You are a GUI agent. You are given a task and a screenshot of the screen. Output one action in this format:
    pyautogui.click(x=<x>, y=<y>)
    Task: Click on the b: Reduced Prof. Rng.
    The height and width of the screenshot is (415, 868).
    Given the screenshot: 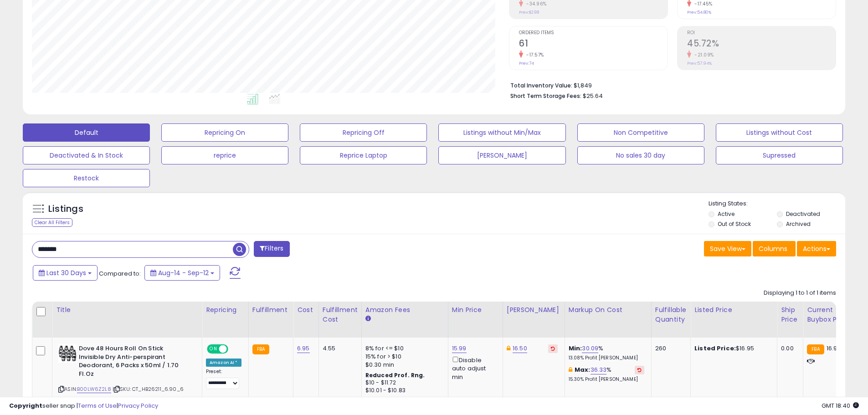 What is the action you would take?
    pyautogui.click(x=395, y=375)
    